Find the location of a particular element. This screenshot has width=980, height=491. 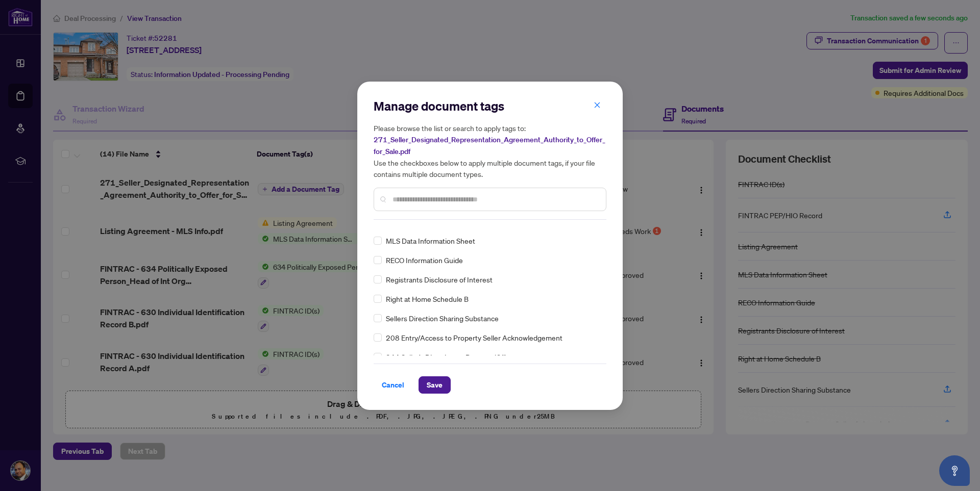

span: Save is located at coordinates (434, 385).